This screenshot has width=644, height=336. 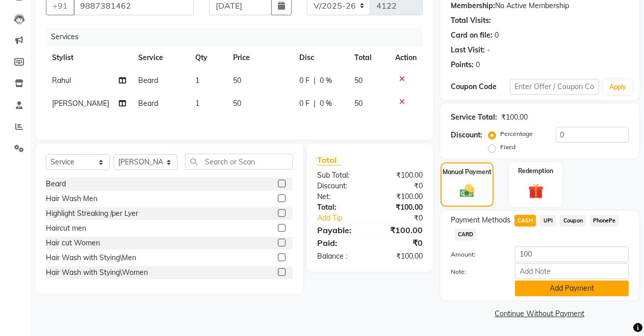 I want to click on div: Hair cut Women, so click(x=73, y=243).